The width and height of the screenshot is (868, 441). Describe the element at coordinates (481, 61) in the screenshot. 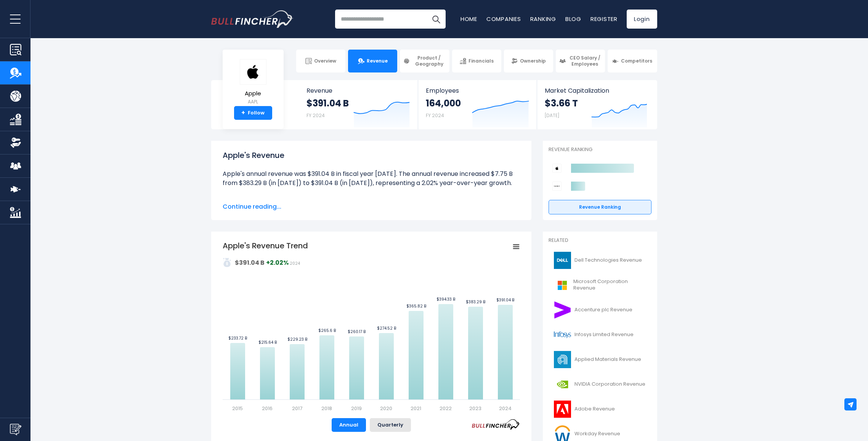

I see `span: Financials` at that location.